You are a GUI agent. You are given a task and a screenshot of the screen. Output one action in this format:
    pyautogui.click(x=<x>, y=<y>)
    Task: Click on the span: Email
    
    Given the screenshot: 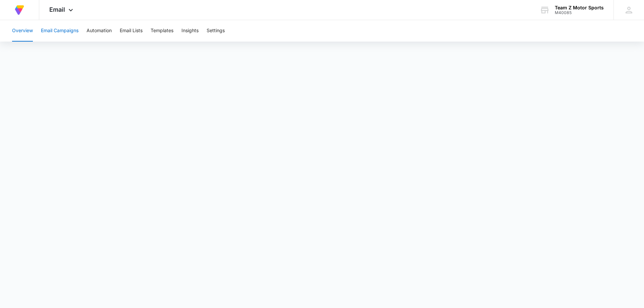 What is the action you would take?
    pyautogui.click(x=57, y=9)
    